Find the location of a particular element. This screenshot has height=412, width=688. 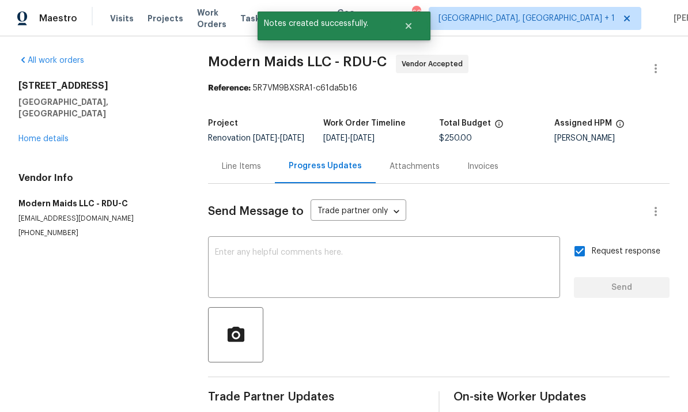

div: Invoices is located at coordinates (483, 166).